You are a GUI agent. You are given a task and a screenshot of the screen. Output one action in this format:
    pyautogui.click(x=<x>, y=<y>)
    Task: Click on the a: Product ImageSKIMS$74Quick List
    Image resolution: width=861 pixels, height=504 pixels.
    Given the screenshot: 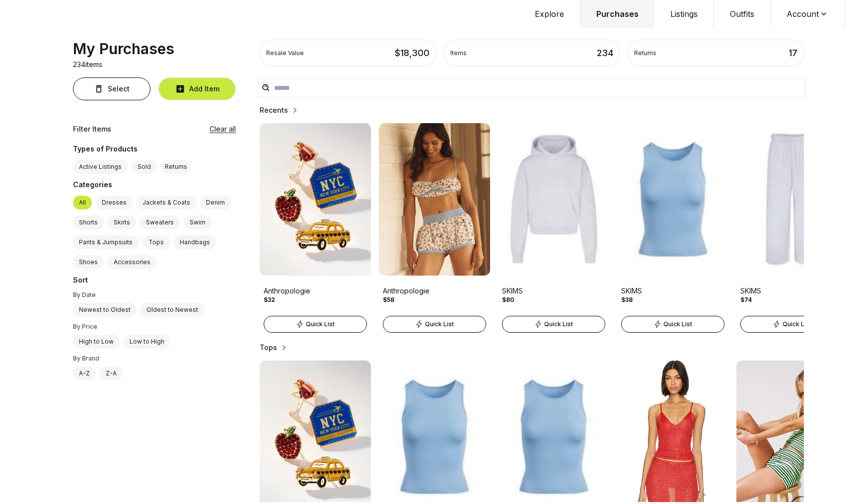 What is the action you would take?
    pyautogui.click(x=792, y=227)
    